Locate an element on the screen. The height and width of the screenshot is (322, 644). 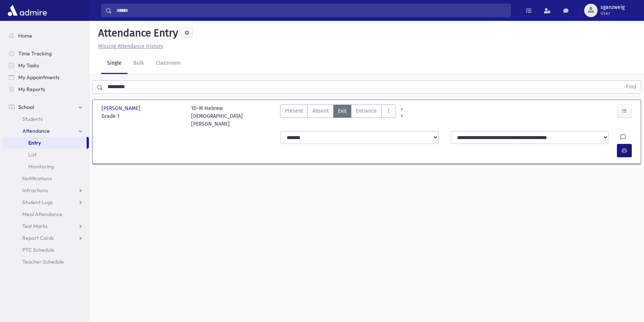
input: Search is located at coordinates (311, 11).